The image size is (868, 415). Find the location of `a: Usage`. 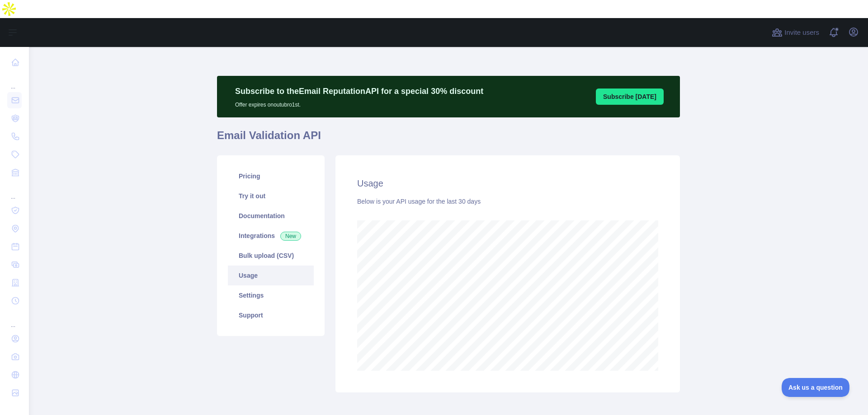

a: Usage is located at coordinates (271, 276).